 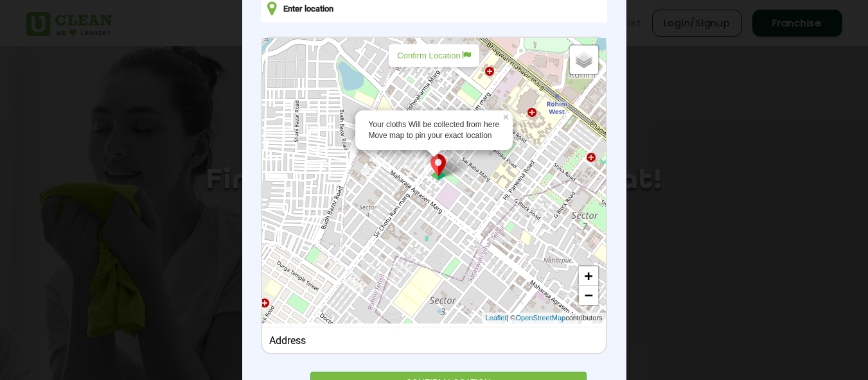 What do you see at coordinates (495, 318) in the screenshot?
I see `a: Leaflet` at bounding box center [495, 318].